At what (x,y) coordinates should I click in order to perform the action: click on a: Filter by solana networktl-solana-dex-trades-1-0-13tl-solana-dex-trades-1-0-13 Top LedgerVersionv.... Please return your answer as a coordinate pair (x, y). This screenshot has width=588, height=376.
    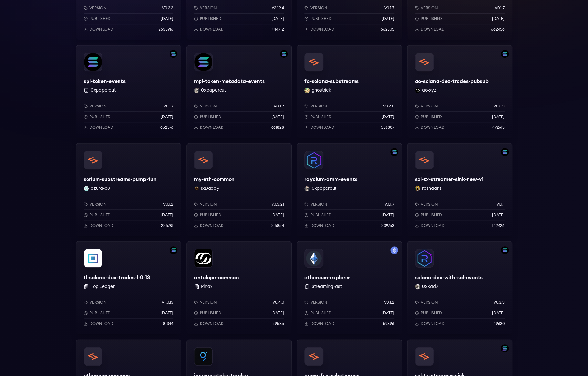
    Looking at the image, I should click on (129, 287).